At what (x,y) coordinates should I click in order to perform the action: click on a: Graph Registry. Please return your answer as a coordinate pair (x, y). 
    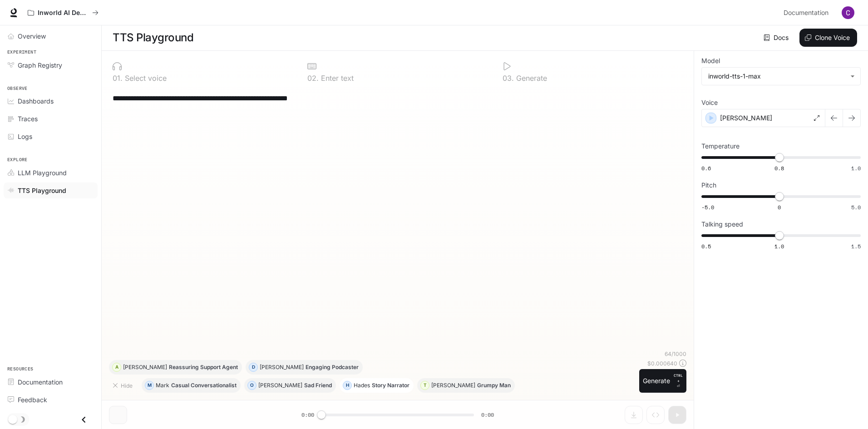
    Looking at the image, I should click on (50, 65).